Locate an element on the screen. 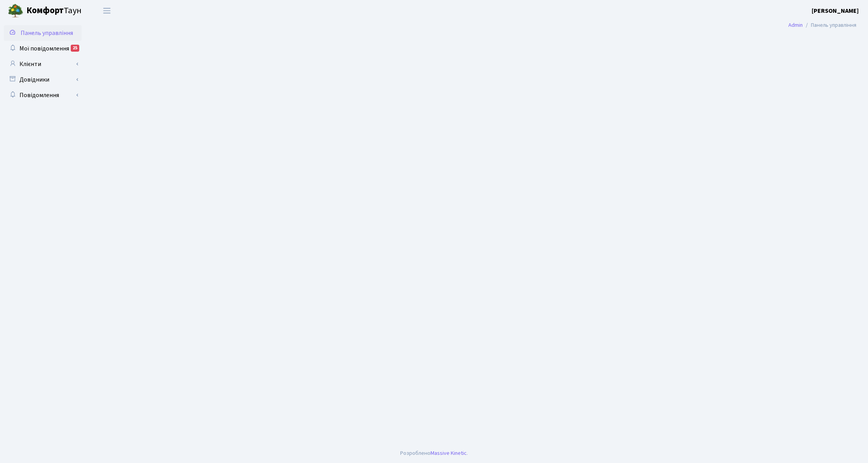 The width and height of the screenshot is (868, 463). a: Панель управління is located at coordinates (43, 33).